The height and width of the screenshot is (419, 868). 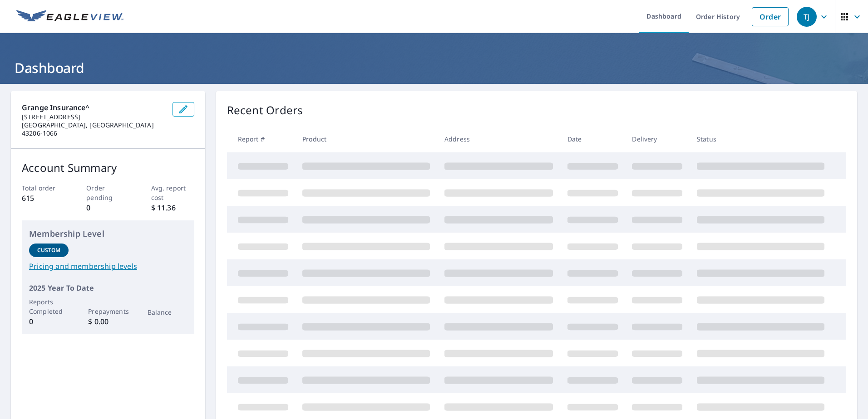 I want to click on p: Reports Completed, so click(x=48, y=307).